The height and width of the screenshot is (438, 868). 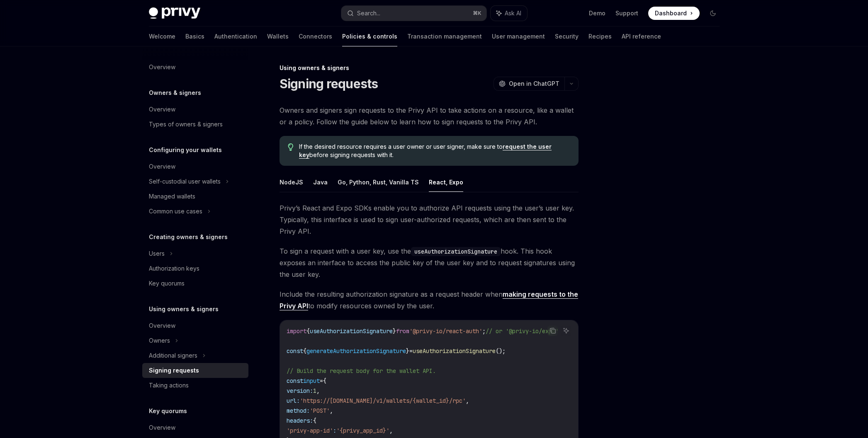 I want to click on span: ⌘ K, so click(x=477, y=13).